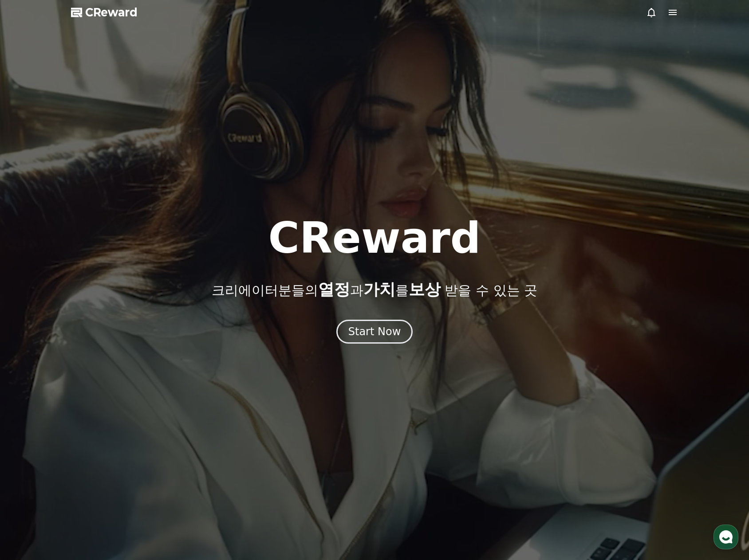  Describe the element at coordinates (424, 289) in the screenshot. I see `span: 보상` at that location.